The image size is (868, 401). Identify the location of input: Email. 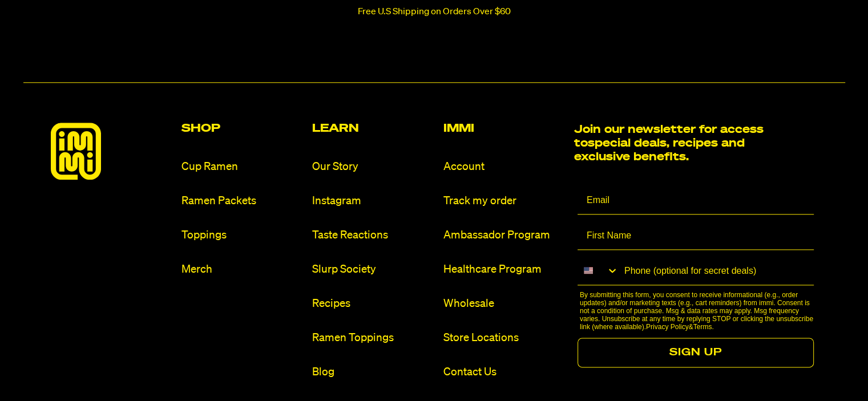
(696, 200).